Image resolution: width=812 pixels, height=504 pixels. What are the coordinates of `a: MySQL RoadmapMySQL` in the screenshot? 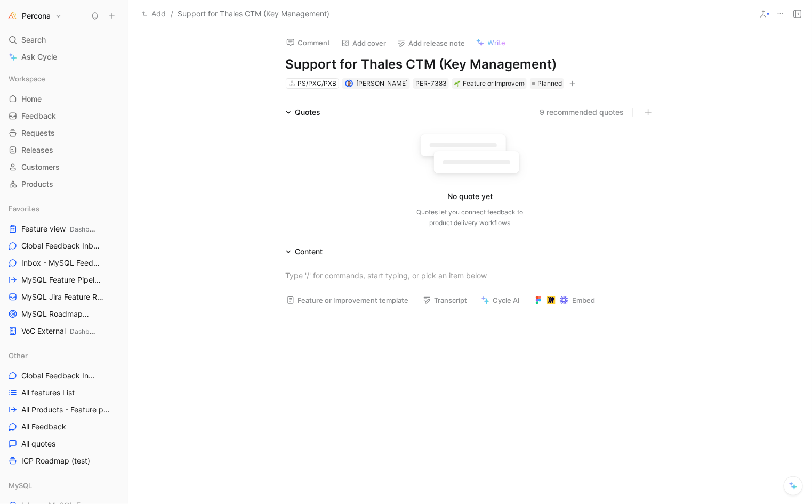 It's located at (64, 314).